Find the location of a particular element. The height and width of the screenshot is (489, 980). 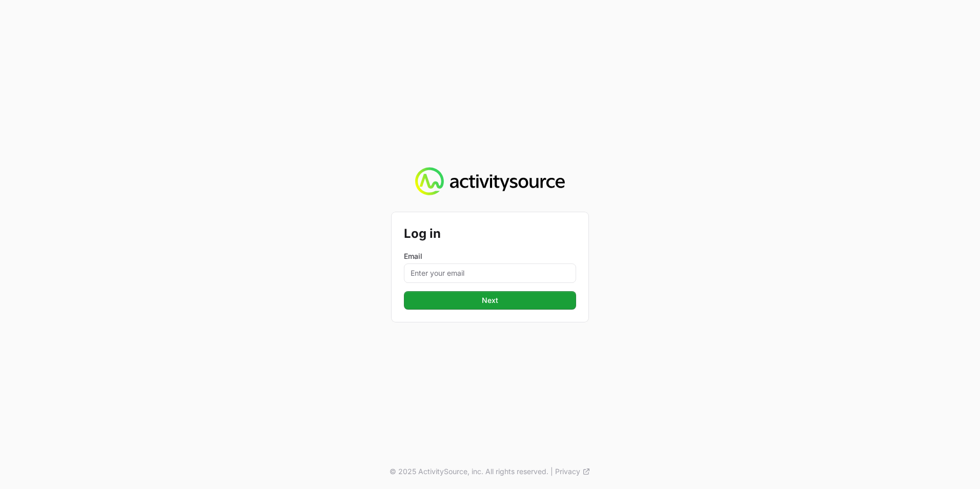

a: Privacy is located at coordinates (572, 471).